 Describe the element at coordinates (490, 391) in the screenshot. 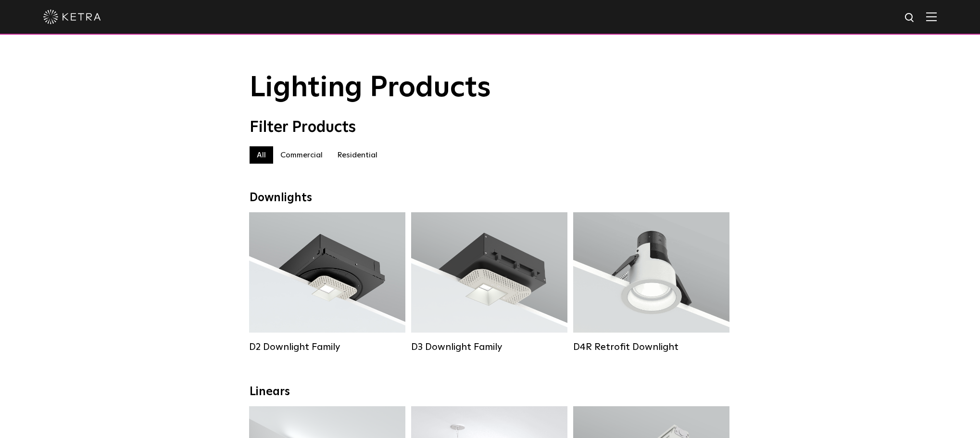

I see `div: Linears` at that location.